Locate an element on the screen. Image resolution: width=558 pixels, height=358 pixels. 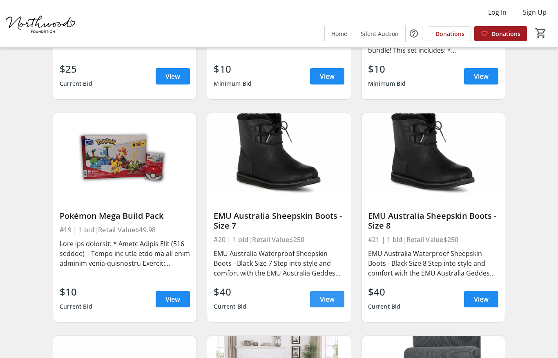
button: Help is located at coordinates (414, 34).